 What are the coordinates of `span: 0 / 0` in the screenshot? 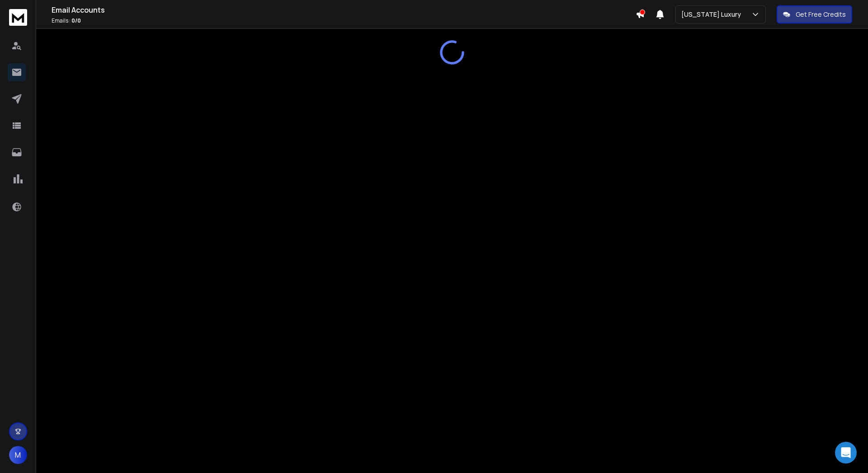 It's located at (76, 20).